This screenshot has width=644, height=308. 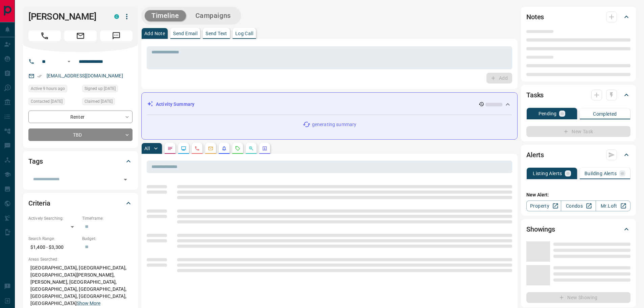 What do you see at coordinates (224, 149) in the screenshot?
I see `svg: Listing Alerts` at bounding box center [224, 149].